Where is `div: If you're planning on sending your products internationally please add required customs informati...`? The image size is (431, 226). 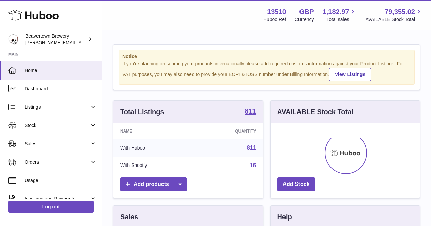
div: If you're planning on sending your products internationally please add required customs informati... is located at coordinates (266, 71).